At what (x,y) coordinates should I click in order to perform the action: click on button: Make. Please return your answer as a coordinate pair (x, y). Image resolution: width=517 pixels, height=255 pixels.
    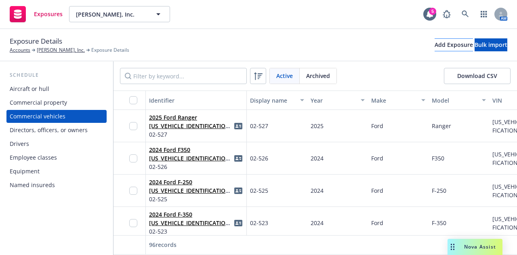
    Looking at the image, I should click on (398, 100).